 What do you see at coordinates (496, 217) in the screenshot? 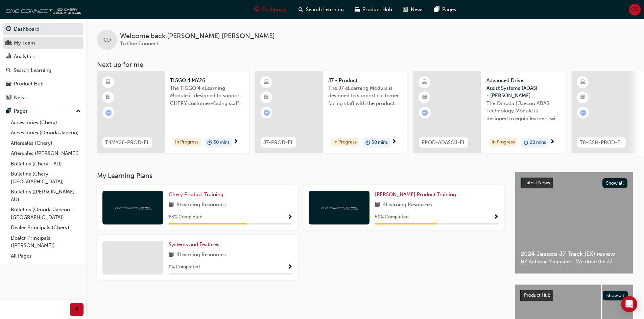
I see `button: Show Progress` at bounding box center [496, 217].